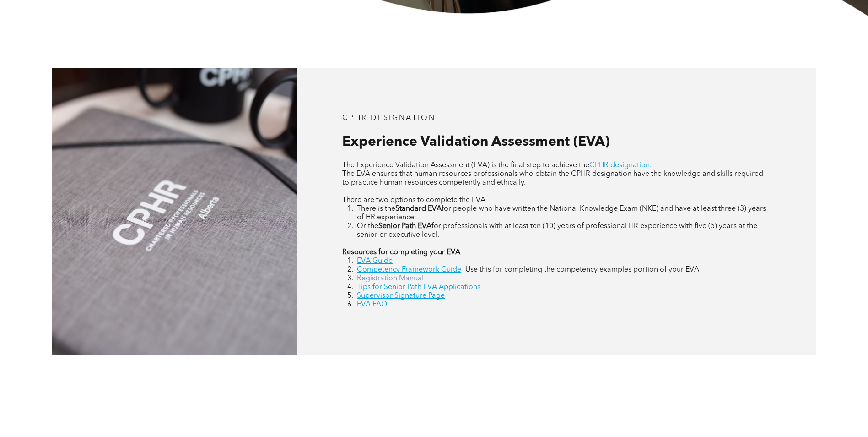 This screenshot has width=868, height=437. What do you see at coordinates (389, 118) in the screenshot?
I see `span: CPHR DESIGNATION` at bounding box center [389, 118].